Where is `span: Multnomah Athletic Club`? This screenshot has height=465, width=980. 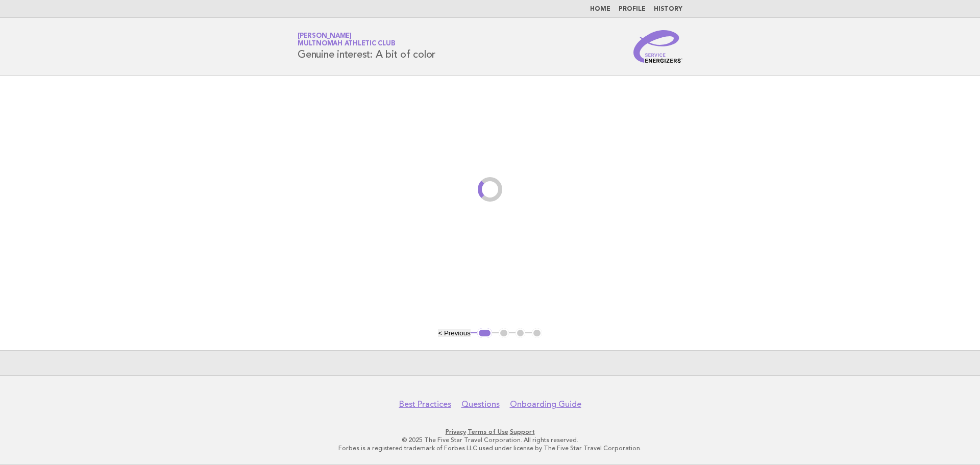
span: Multnomah Athletic Club is located at coordinates (346, 44).